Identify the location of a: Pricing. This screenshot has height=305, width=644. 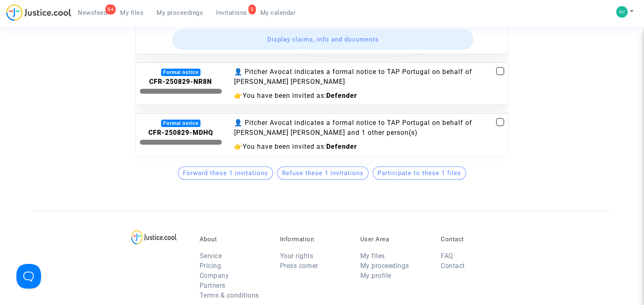
(211, 265).